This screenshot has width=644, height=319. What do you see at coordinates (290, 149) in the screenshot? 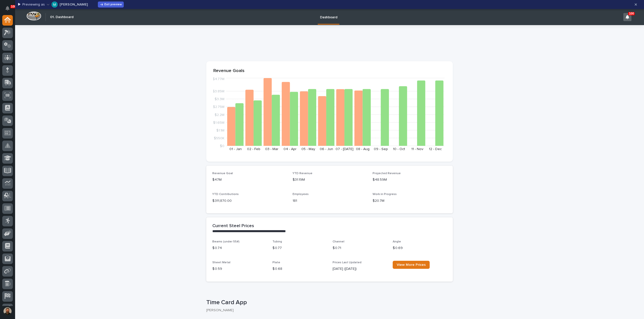
I see `text: 04 - Apr` at bounding box center [290, 149].